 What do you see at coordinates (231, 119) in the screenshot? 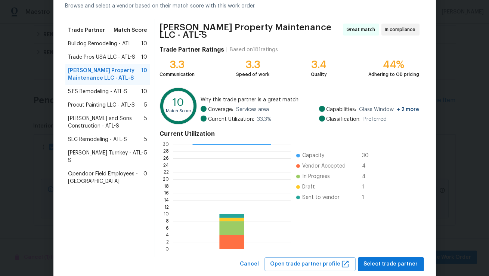
I see `span: Current Utilization:` at bounding box center [231, 119].